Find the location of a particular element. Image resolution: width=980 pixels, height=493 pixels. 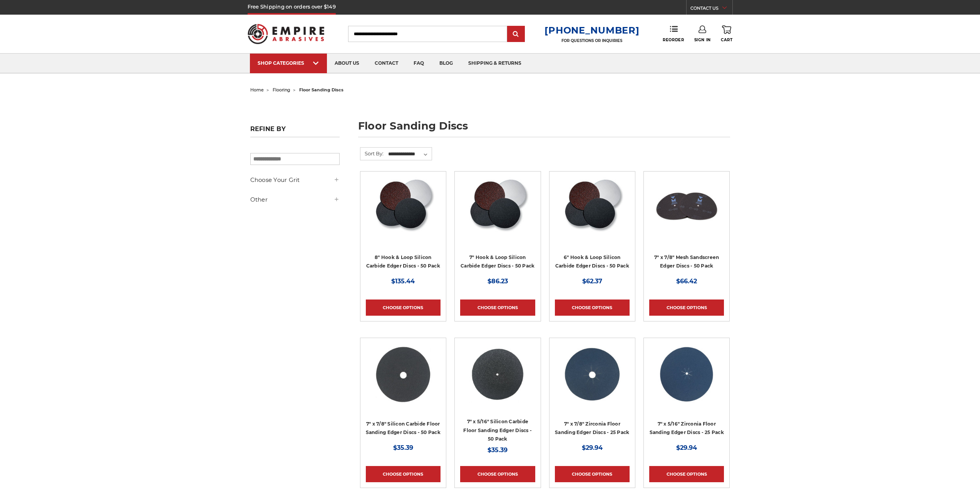

a: 7" x 7/8" Mesh Sandscreen Edger Discs - 50 Pack is located at coordinates (687, 262).